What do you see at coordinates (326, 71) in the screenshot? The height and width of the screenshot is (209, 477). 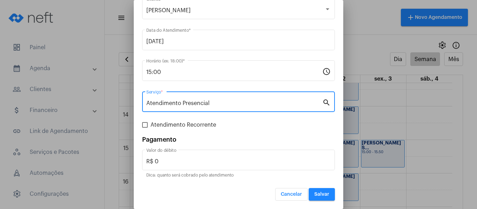 I see `mat-icon: schedule` at bounding box center [326, 71].